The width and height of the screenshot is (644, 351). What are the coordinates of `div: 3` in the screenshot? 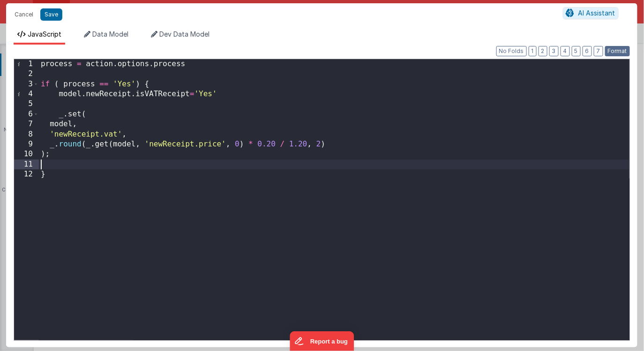 It's located at (26, 84).